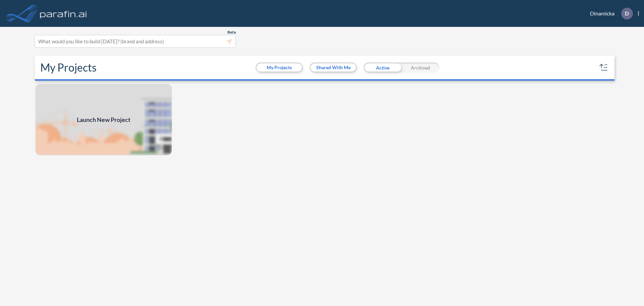 This screenshot has width=644, height=306. What do you see at coordinates (279, 68) in the screenshot?
I see `button: My Projects` at bounding box center [279, 68].